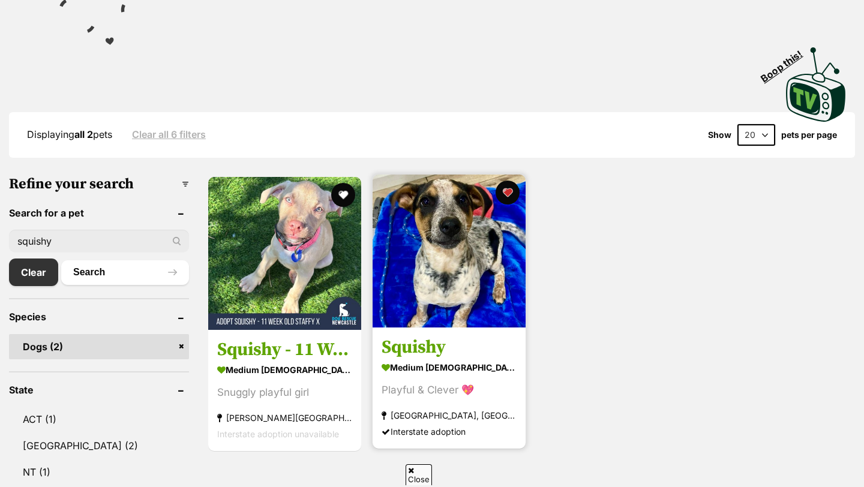  I want to click on img: Squishy - Mixed Dog, so click(449, 251).